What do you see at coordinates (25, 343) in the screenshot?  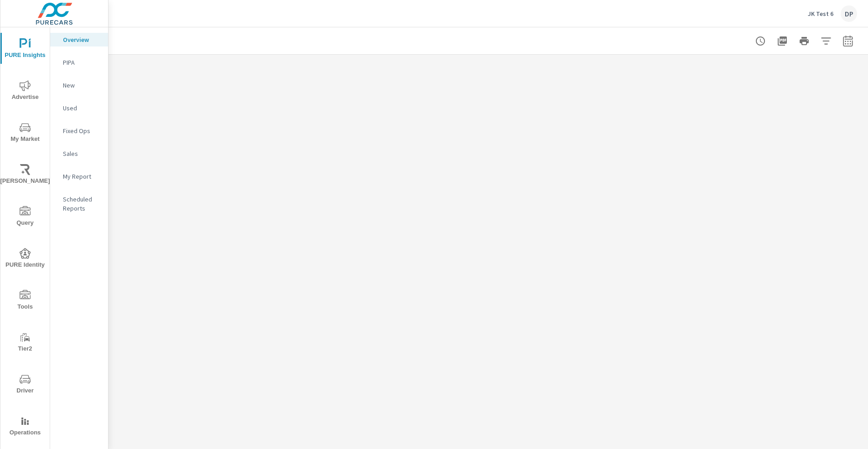 I see `span: Tier2` at bounding box center [25, 343].